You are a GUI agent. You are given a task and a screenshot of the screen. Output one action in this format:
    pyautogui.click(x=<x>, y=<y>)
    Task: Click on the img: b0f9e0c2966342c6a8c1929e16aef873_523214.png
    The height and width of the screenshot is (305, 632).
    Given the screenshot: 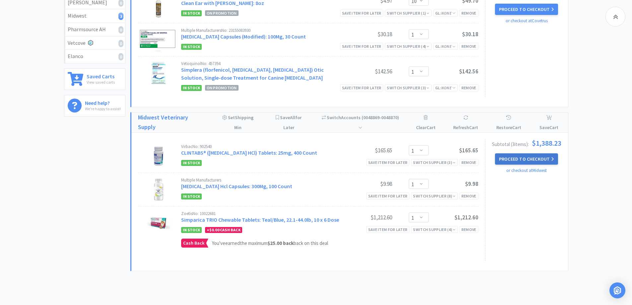 What is the action you would take?
    pyautogui.click(x=159, y=73)
    